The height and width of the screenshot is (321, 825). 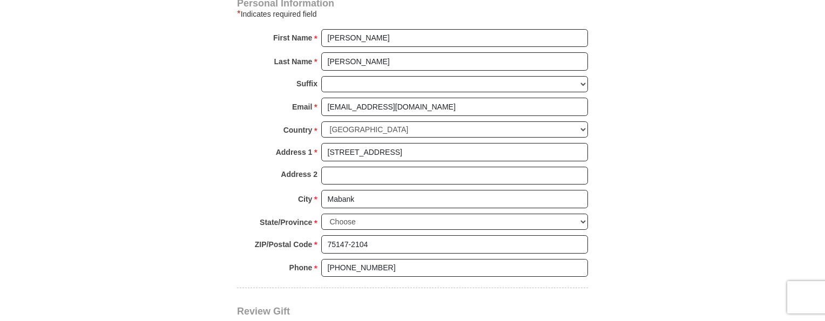 What do you see at coordinates (294, 152) in the screenshot?
I see `strong: Address 1` at bounding box center [294, 152].